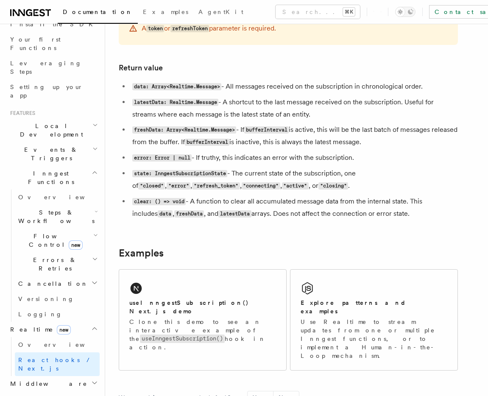 This screenshot has height=396, width=488. I want to click on h2: useInngestSubscription() Next.js demo, so click(203, 307).